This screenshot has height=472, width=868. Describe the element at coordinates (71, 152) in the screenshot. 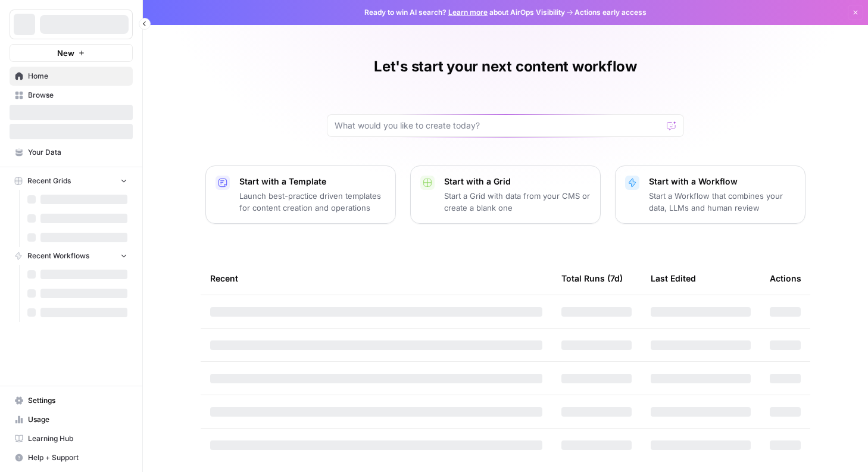

I see `a: Your Data` at that location.